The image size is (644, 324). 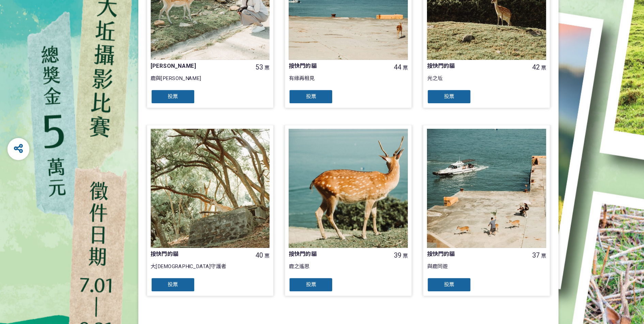 What do you see at coordinates (450, 100) in the screenshot?
I see `div: 光之坵` at bounding box center [450, 100].